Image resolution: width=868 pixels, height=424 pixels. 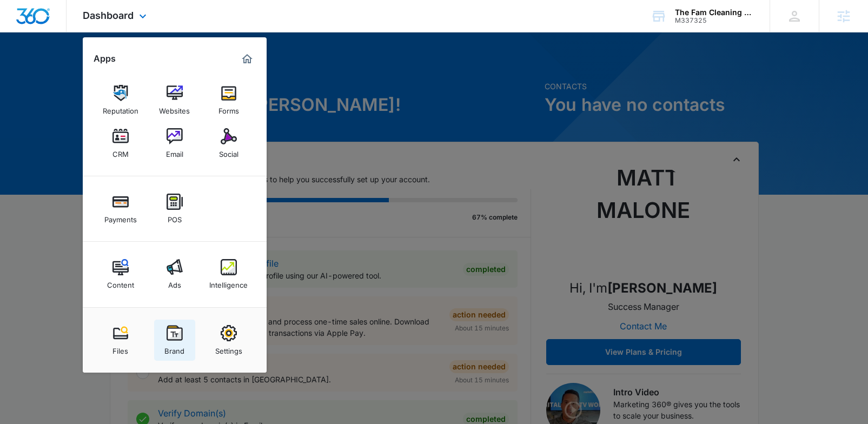 What do you see at coordinates (175, 151) in the screenshot?
I see `div: Email` at bounding box center [175, 151].